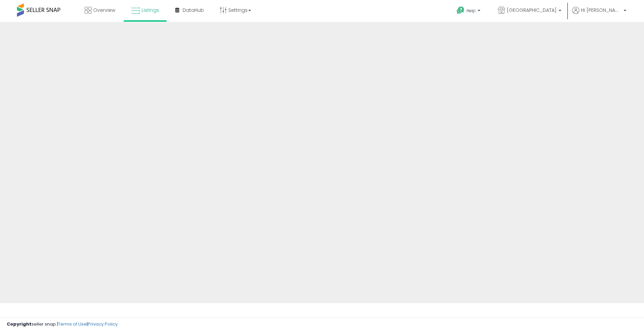 The image size is (644, 331). I want to click on i: Get Help, so click(460, 10).